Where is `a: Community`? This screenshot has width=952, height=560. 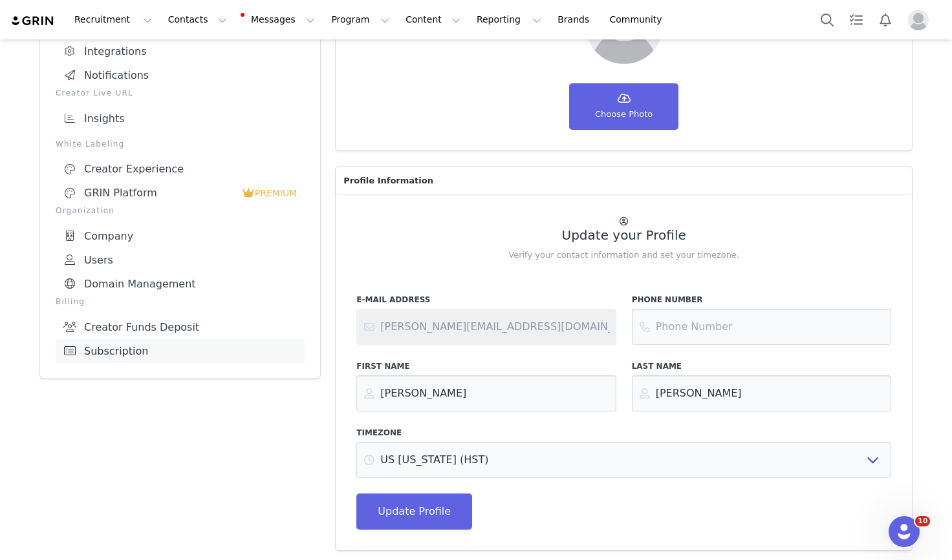
a: Community is located at coordinates (639, 20).